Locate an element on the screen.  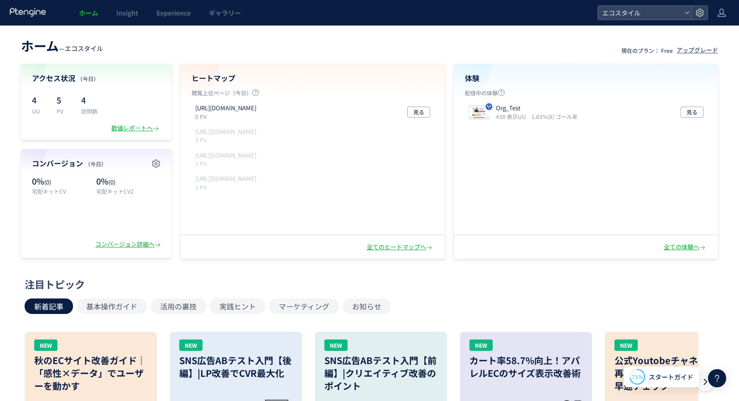
h4: コンバージョン is located at coordinates (96, 163).